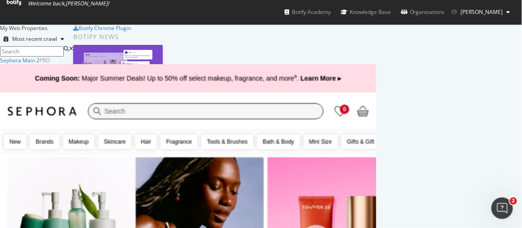 This screenshot has height=228, width=522. I want to click on a: Botify Chrome Plugin, so click(102, 28).